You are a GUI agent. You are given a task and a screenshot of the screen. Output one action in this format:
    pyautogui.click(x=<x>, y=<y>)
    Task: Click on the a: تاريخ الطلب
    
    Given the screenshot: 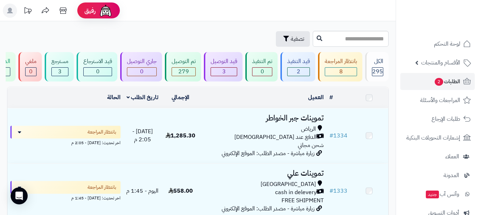 What is the action you would take?
    pyautogui.click(x=143, y=98)
    